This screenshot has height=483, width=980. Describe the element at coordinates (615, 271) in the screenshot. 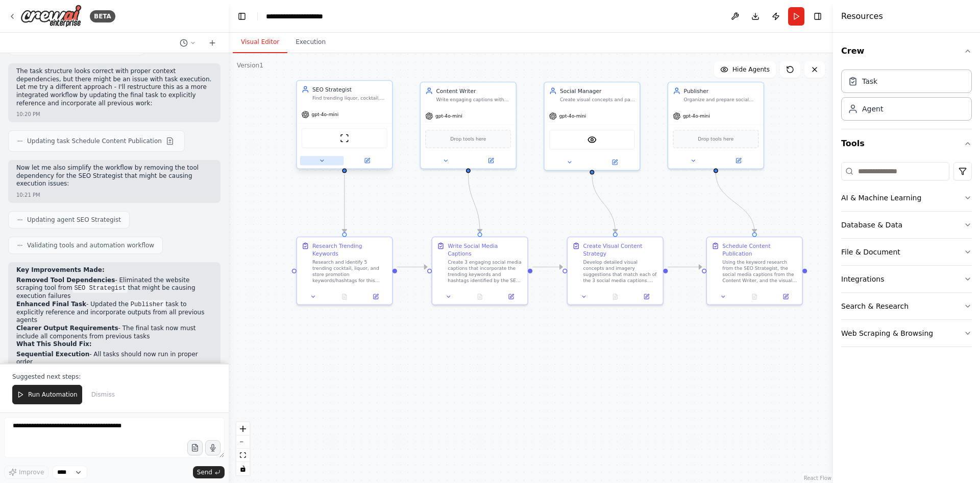

I see `div: Create Visual Content StrategyDevelop detailed visual concepts and imagery suggestions that match...` at that location.